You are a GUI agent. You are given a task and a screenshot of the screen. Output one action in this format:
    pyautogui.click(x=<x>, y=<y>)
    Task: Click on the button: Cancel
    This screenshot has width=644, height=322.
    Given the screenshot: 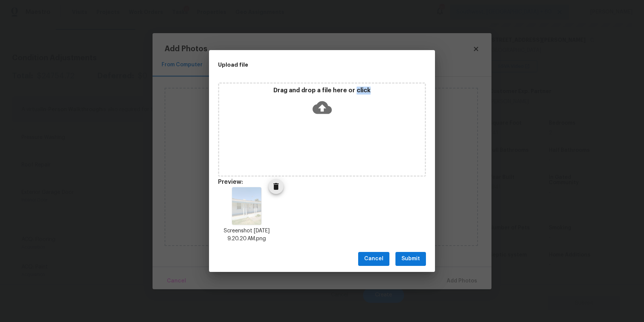 What is the action you would take?
    pyautogui.click(x=374, y=259)
    